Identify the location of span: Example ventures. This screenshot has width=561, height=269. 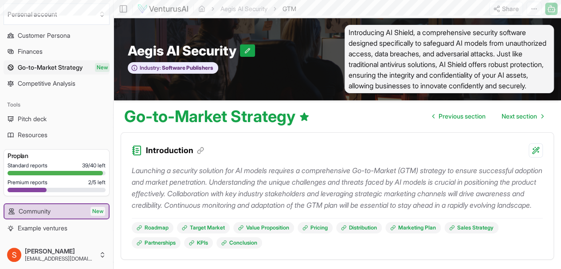
(43, 228).